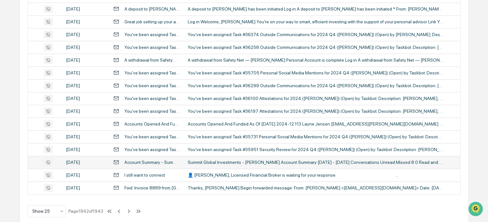 The height and width of the screenshot is (222, 488). I want to click on img: 1746055101610-c473b297-6a78-478c-a979-82029cc54cd1, so click(12, 55).